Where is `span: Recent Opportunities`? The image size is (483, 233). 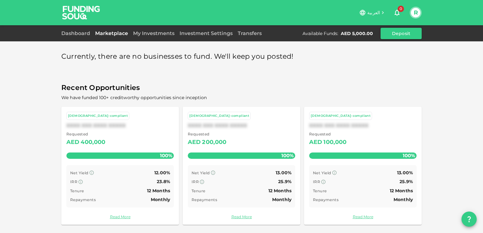 span: Recent Opportunities is located at coordinates (241, 88).